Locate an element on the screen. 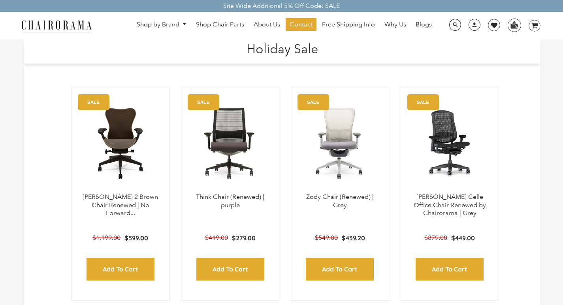 The height and width of the screenshot is (305, 563). span: $449.00 is located at coordinates (463, 238).